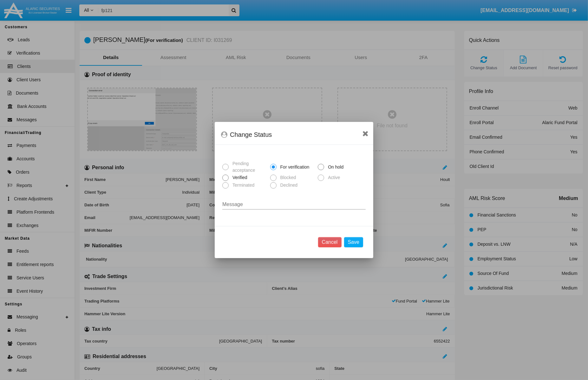 The height and width of the screenshot is (380, 588). I want to click on div: Change Status, so click(294, 134).